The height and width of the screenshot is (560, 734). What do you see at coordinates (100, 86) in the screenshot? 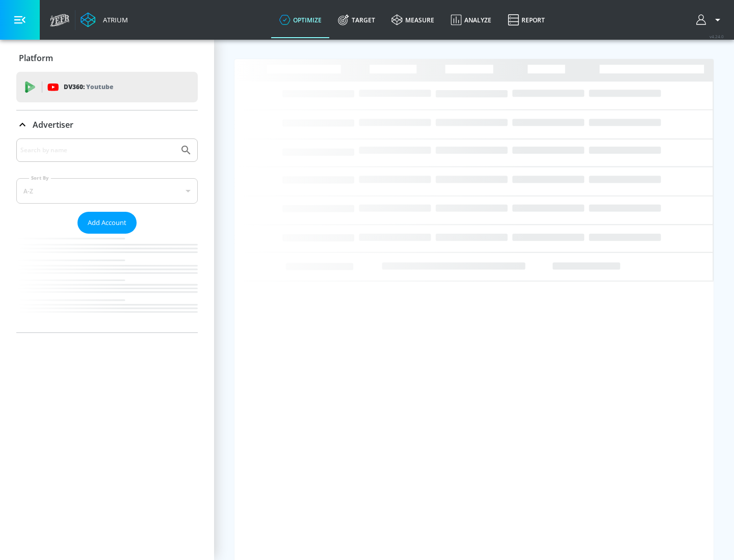
I see `p: Youtube` at bounding box center [100, 86].